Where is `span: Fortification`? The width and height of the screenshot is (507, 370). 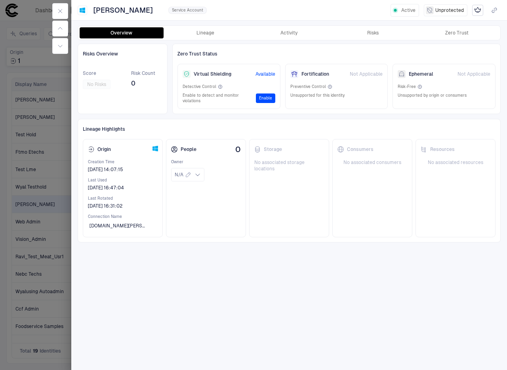 span: Fortification is located at coordinates (315, 74).